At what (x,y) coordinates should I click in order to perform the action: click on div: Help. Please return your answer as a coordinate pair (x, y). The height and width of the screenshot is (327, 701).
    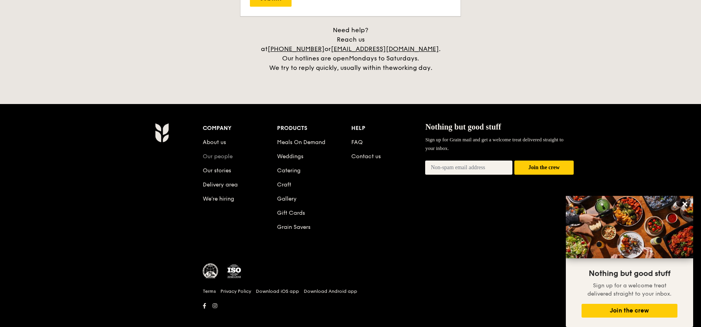
    Looking at the image, I should click on (388, 129).